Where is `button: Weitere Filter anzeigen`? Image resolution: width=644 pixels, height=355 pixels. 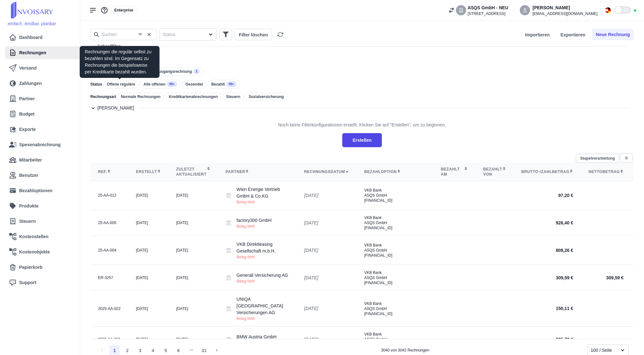
button: Weitere Filter anzeigen is located at coordinates (226, 35).